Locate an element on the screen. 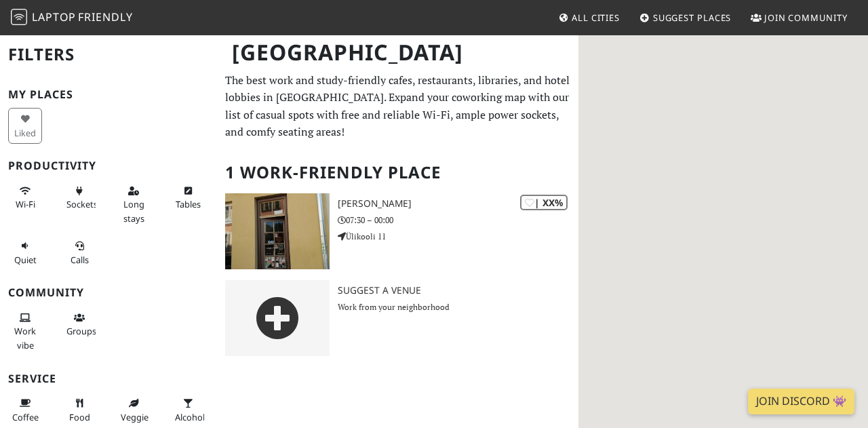  button: Wi-Fi is located at coordinates (25, 197).